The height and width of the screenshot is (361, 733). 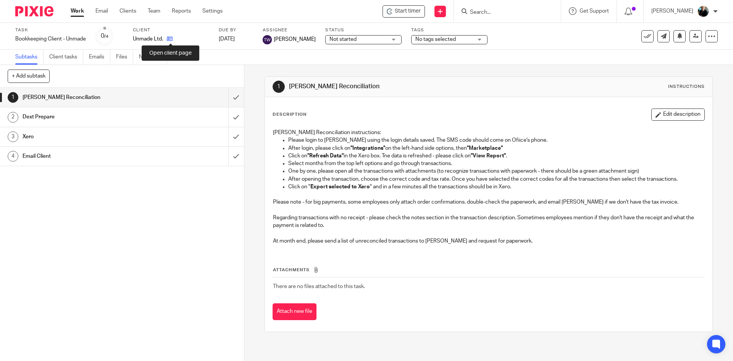 I want to click on a: Emails, so click(x=100, y=57).